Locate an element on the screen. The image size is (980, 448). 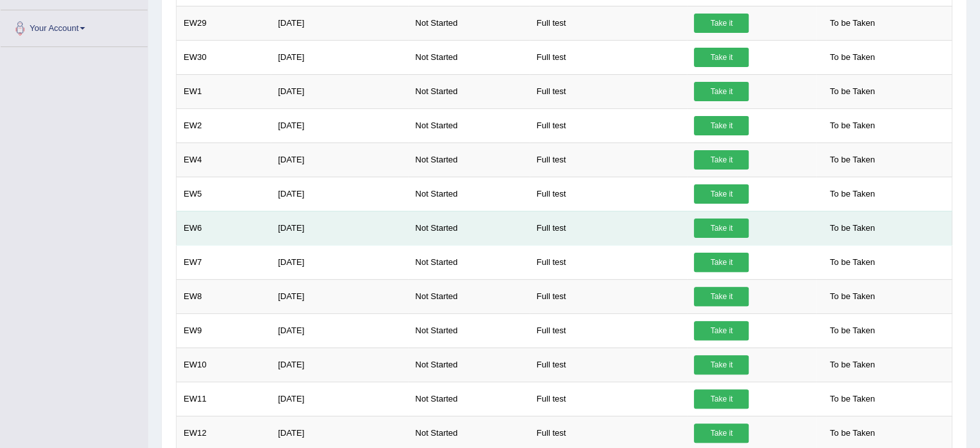
td: EW10 is located at coordinates (223, 364).